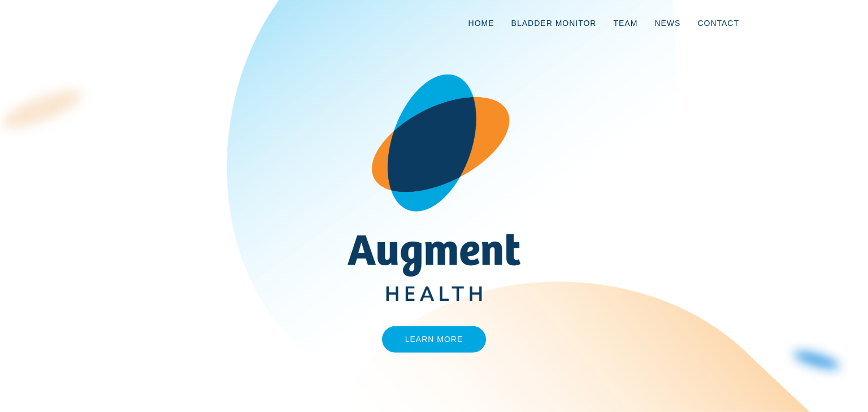 The image size is (868, 412). What do you see at coordinates (482, 23) in the screenshot?
I see `a: Home` at bounding box center [482, 23].